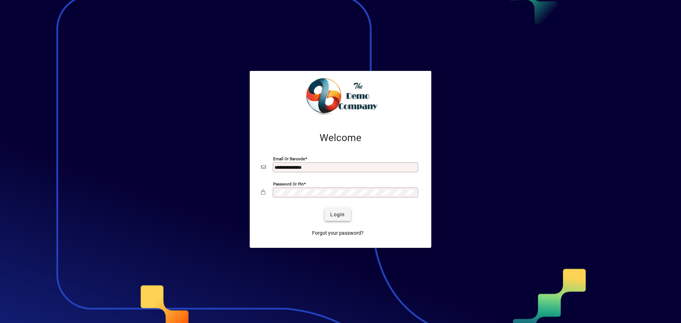 The image size is (681, 323). Describe the element at coordinates (337, 215) in the screenshot. I see `span: Login` at that location.